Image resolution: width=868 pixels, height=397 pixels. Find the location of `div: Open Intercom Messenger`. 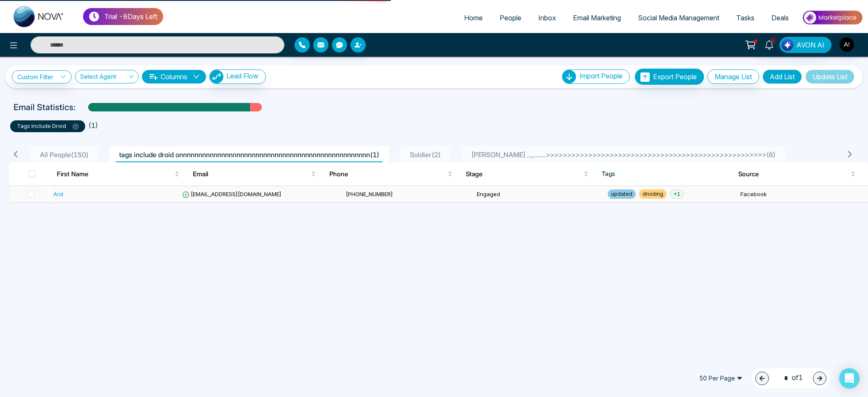

div: Open Intercom Messenger is located at coordinates (849, 378).